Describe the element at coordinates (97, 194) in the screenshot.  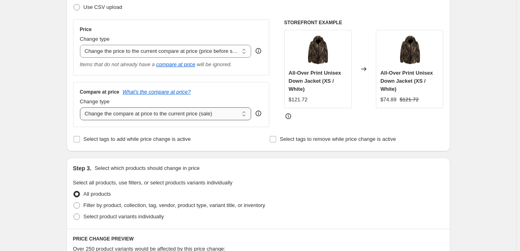
I see `span: All products` at that location.